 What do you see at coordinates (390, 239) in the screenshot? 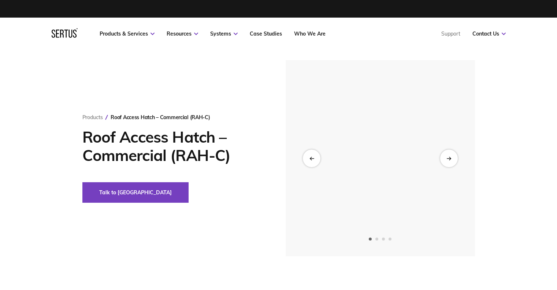
I see `span: Go to slide 4` at bounding box center [390, 239].